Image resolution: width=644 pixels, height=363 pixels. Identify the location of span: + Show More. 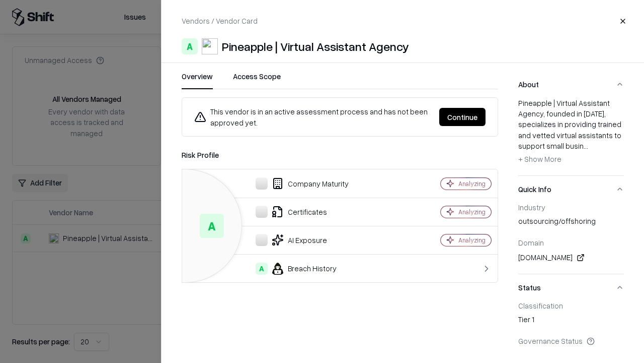
(540, 158).